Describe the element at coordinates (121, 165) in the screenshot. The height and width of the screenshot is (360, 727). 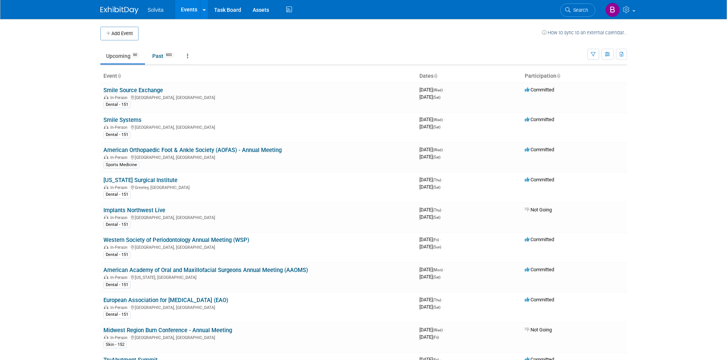
I see `div: Sports Medicine` at that location.